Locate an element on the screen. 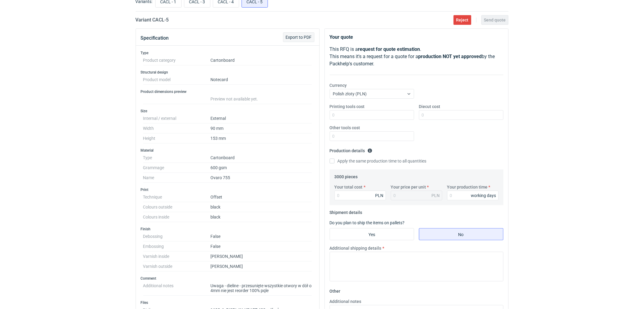 This screenshot has height=309, width=644. dt: Embossing is located at coordinates (177, 246).